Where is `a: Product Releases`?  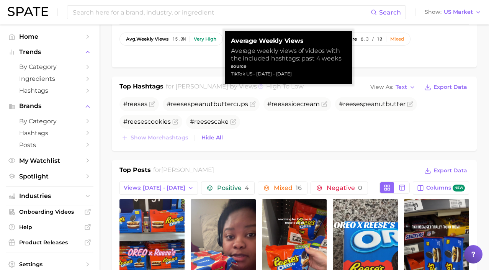 a: Product Releases is located at coordinates (50, 242).